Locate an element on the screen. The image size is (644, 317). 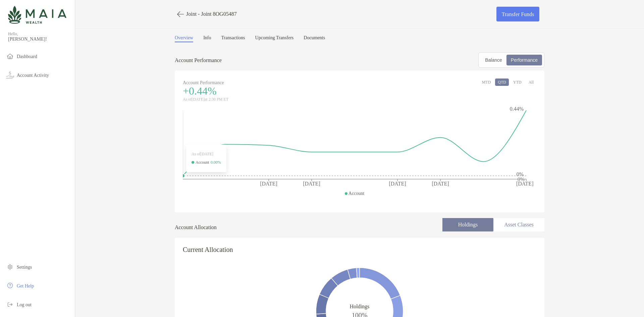
li: Asset Classes is located at coordinates (519, 225).